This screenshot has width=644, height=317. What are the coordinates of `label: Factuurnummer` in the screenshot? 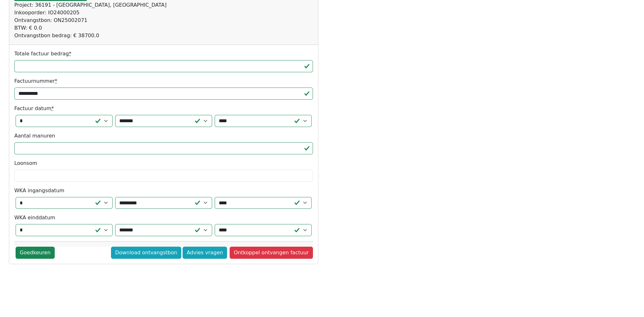 It's located at (35, 81).